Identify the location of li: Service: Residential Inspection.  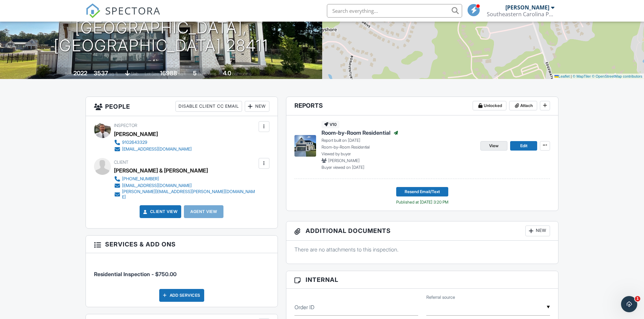
(181, 271).